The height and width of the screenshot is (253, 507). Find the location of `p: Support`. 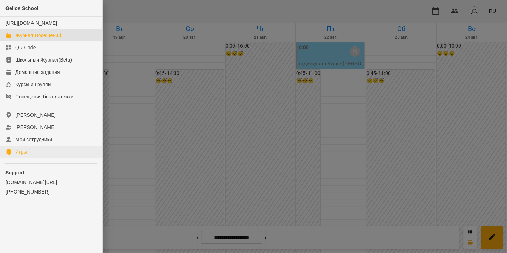

p: Support is located at coordinates (51, 173).